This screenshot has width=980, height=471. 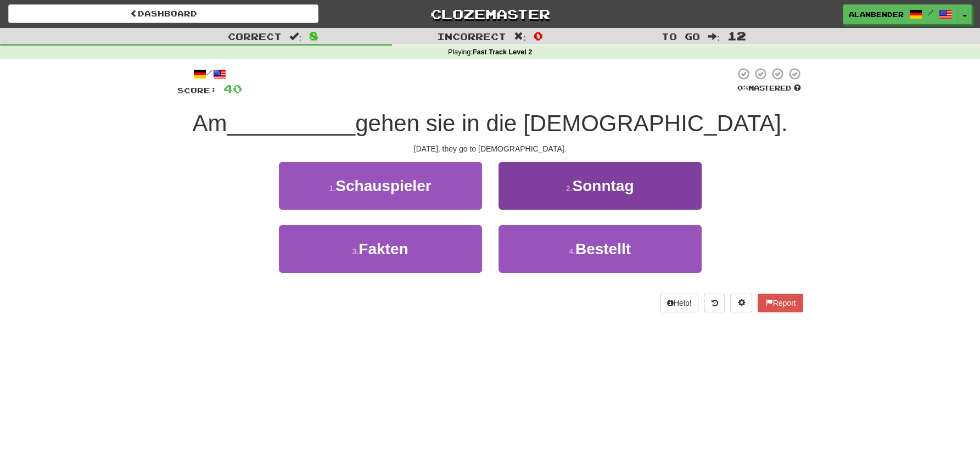 What do you see at coordinates (381, 185) in the screenshot?
I see `button: 1.Schauspieler` at bounding box center [381, 185].